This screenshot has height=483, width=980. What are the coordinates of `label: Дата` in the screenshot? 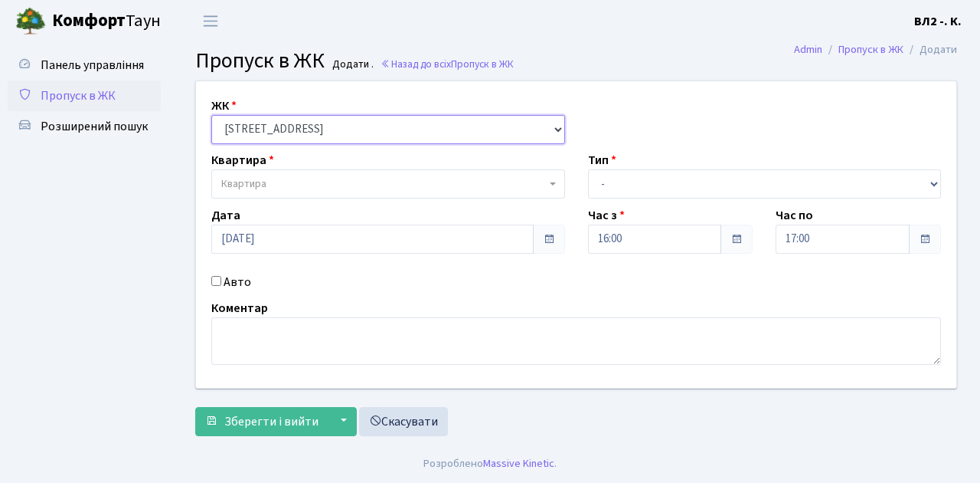 It's located at (226, 215).